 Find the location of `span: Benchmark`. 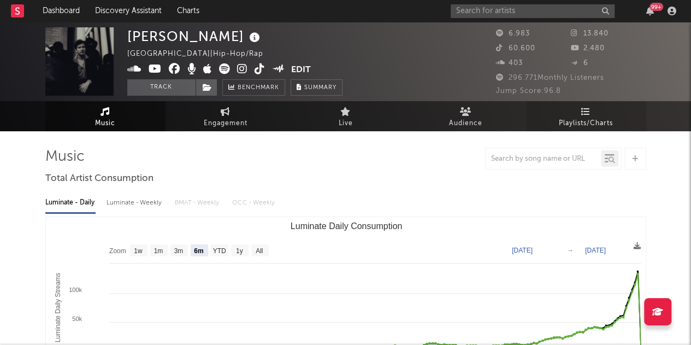

span: Benchmark is located at coordinates (258, 88).